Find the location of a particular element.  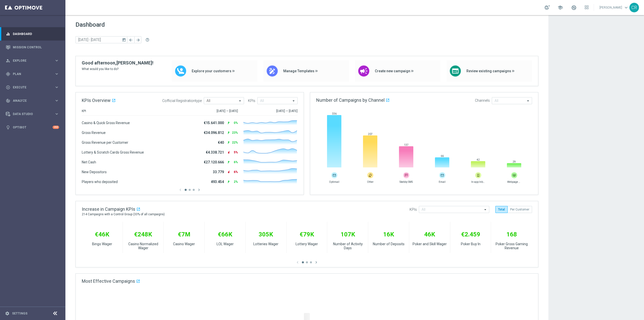

i: equalizer is located at coordinates (8, 34).